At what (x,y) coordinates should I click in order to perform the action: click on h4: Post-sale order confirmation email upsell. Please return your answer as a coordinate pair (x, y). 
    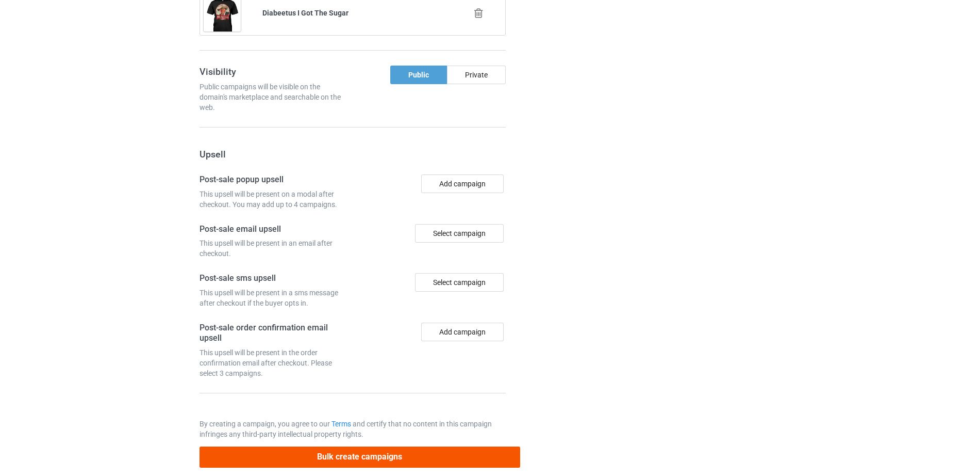
    Looking at the image, I should click on (275, 333).